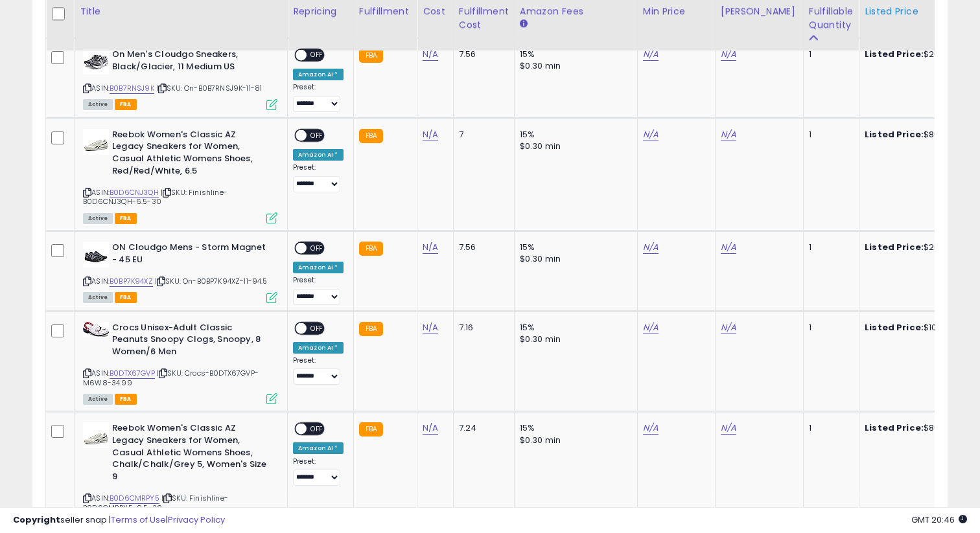  I want to click on small: Amazon Fees., so click(524, 24).